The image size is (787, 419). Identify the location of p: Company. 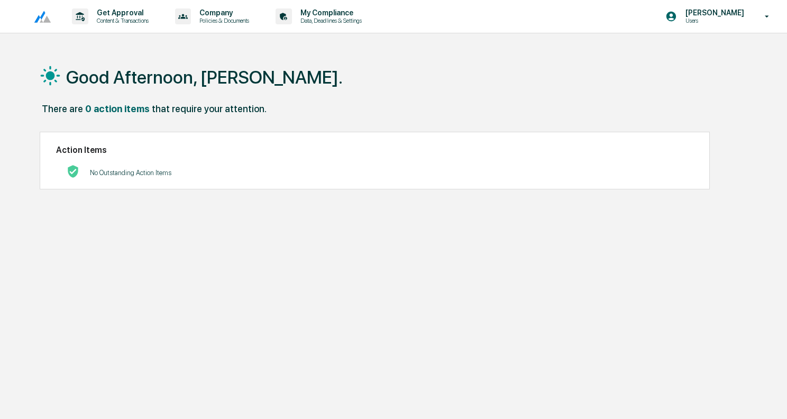
(223, 13).